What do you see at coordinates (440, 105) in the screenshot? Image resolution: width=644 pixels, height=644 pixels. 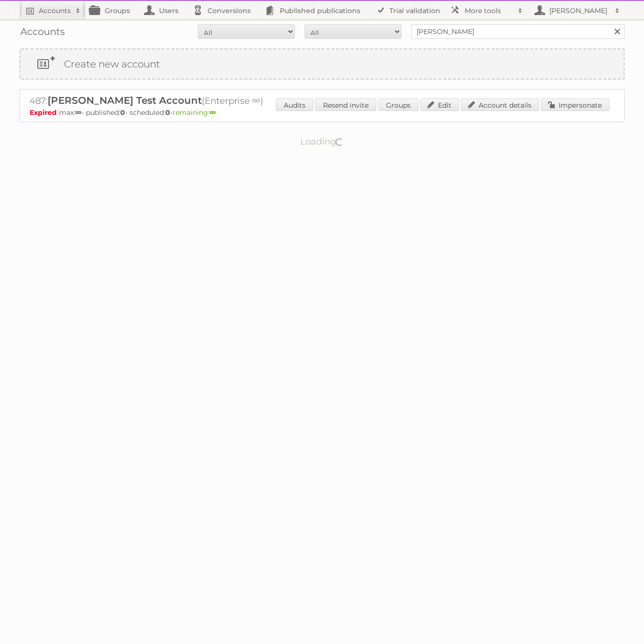 I see `a: Edit` at bounding box center [440, 105].